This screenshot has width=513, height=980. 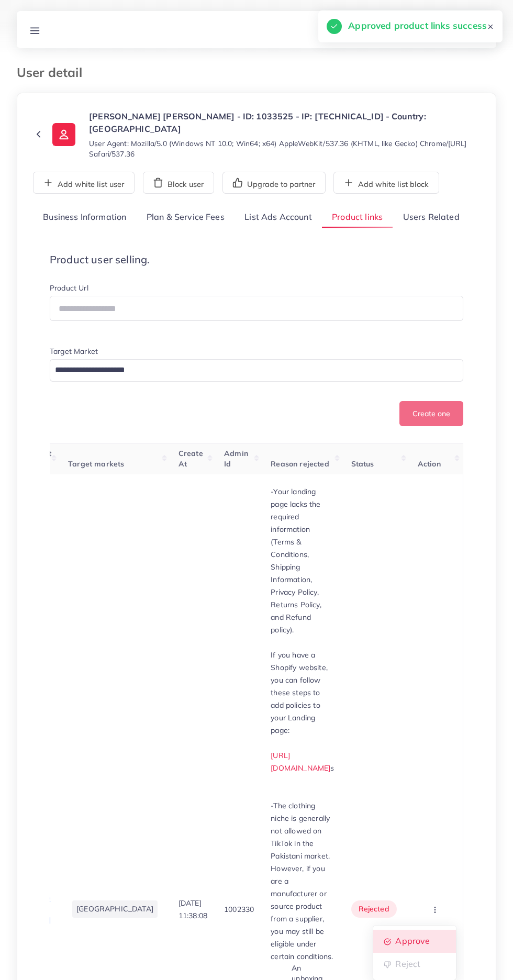 What do you see at coordinates (278, 217) in the screenshot?
I see `a: List Ads Account` at bounding box center [278, 217].